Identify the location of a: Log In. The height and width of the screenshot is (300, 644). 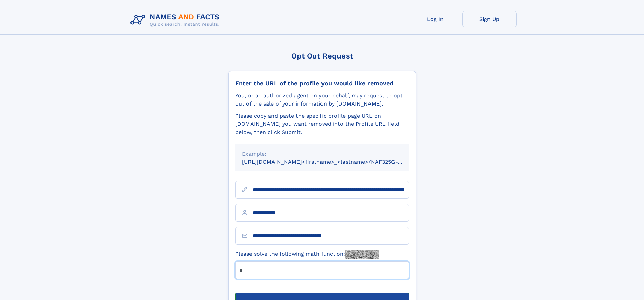
(435, 19).